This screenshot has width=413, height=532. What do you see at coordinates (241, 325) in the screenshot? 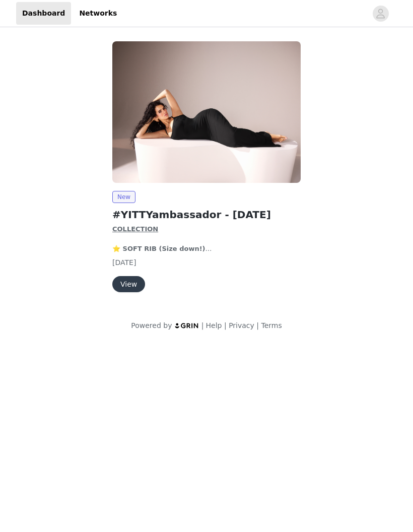
I see `a: Privacy` at bounding box center [241, 325].